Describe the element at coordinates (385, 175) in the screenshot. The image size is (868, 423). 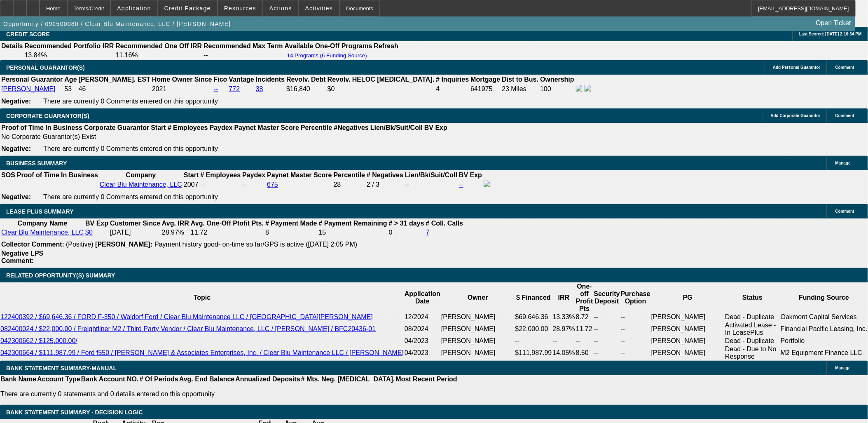
I see `b: # Negatives` at that location.